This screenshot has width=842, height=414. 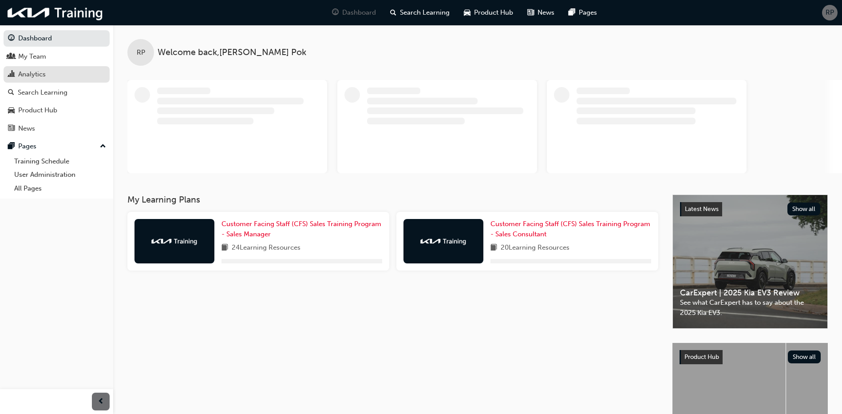 I want to click on span: 20 Learning Resources, so click(x=535, y=248).